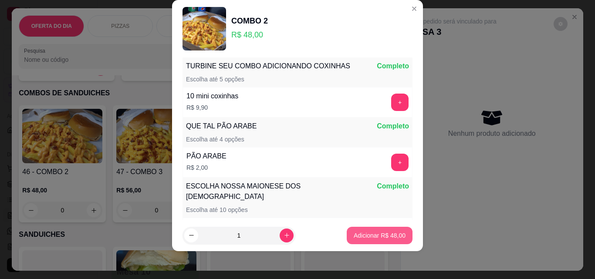 This screenshot has width=595, height=279. Describe the element at coordinates (221, 126) in the screenshot. I see `p: QUE TAL PÃO ARABE` at that location.